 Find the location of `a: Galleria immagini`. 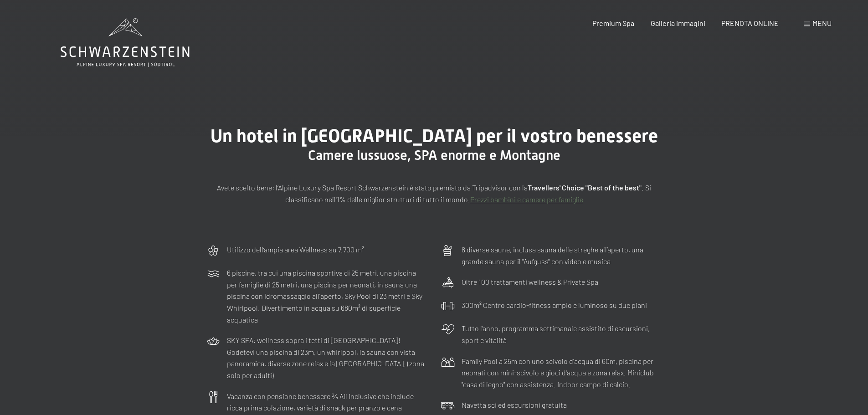

a: Galleria immagini is located at coordinates (678, 23).